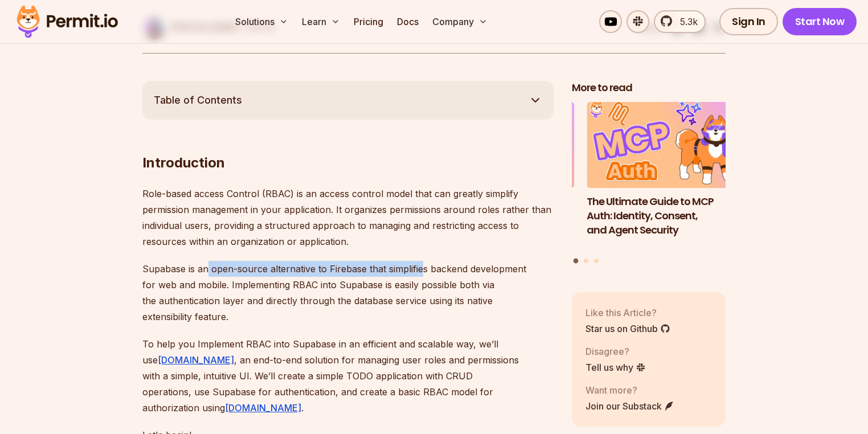  I want to click on img: Human-in-the-Loop for AI Agents: Best Practices, Frameworks, Use Cases, and Demo, so click(498, 145).